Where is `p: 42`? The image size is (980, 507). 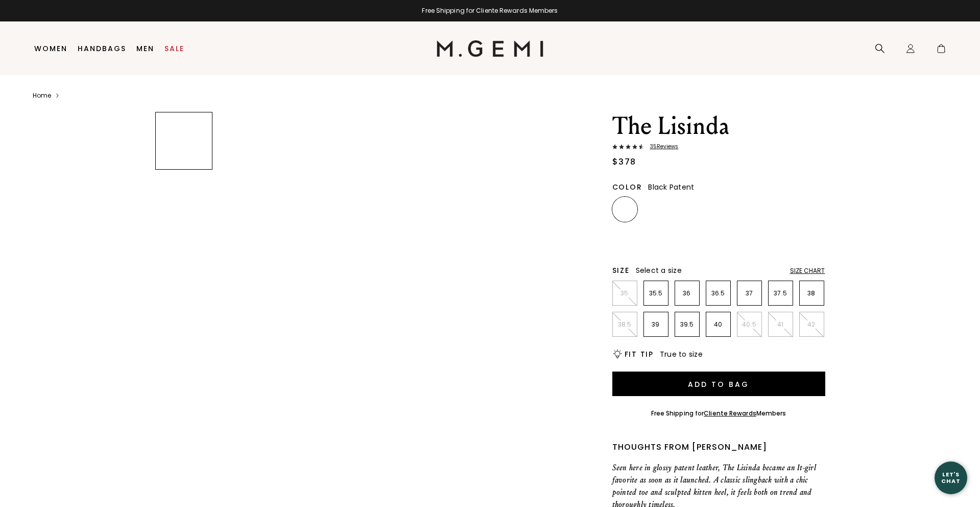
p: 42 is located at coordinates (811, 324).